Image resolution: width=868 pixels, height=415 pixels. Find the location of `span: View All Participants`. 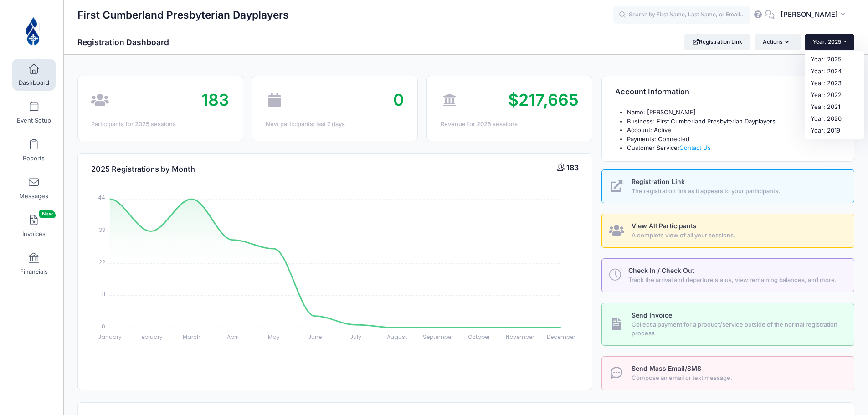

span: View All Participants is located at coordinates (664, 225).